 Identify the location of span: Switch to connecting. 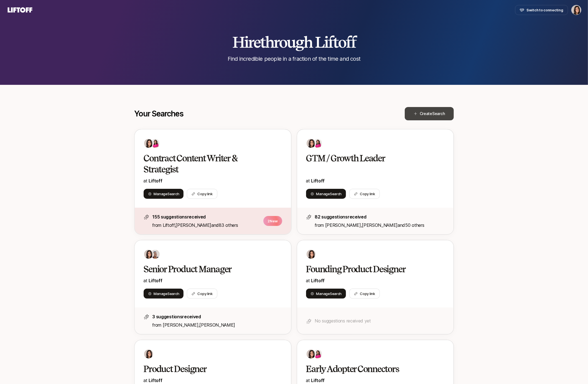
(545, 10).